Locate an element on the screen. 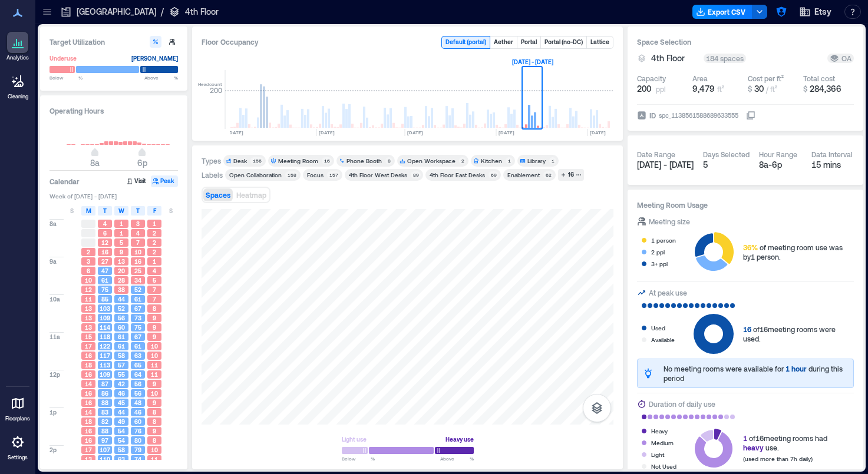 This screenshot has height=474, width=868. span: 54 is located at coordinates (122, 440).